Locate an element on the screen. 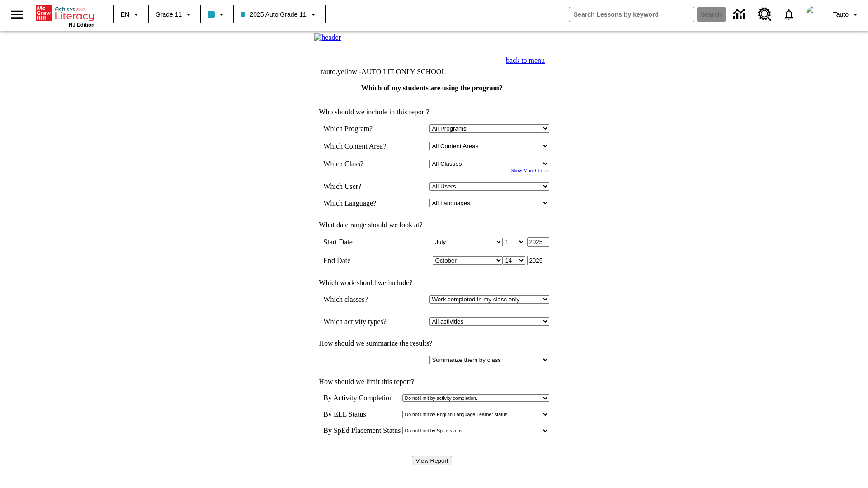 This screenshot has height=488, width=868. td: Which Language? is located at coordinates (361, 203).